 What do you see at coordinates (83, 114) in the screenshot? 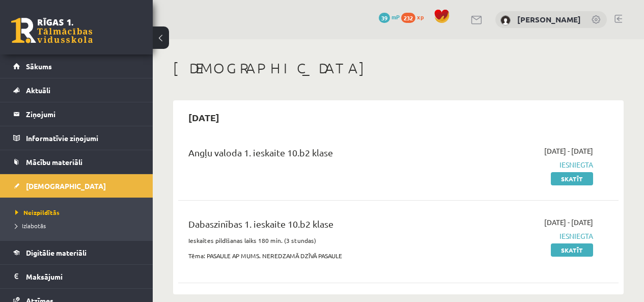
I see `legend: Ziņojumi` at bounding box center [83, 114].